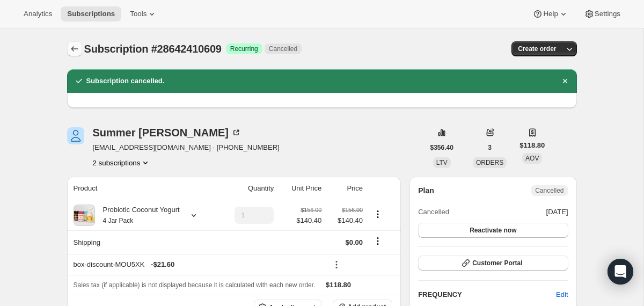 Image resolution: width=644 pixels, height=306 pixels. What do you see at coordinates (486, 295) in the screenshot?
I see `h2: FREQUENCY` at bounding box center [486, 295].